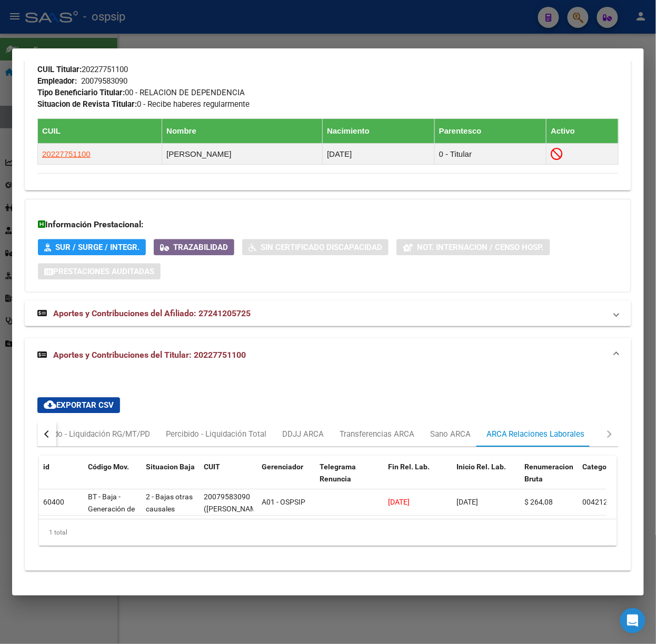  What do you see at coordinates (328, 313) in the screenshot?
I see `mat-expansion-panel-header: Aportes y Contribuciones del Afiliado: 27241205725` at bounding box center [328, 313].